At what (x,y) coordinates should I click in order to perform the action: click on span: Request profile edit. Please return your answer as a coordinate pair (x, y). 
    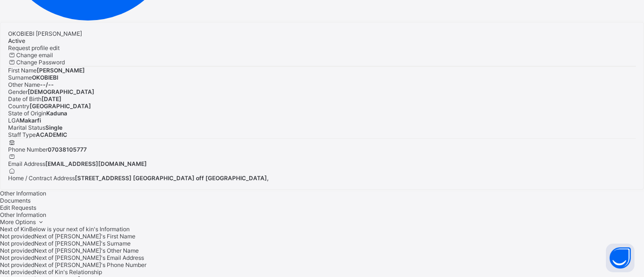
    Looking at the image, I should click on (34, 48).